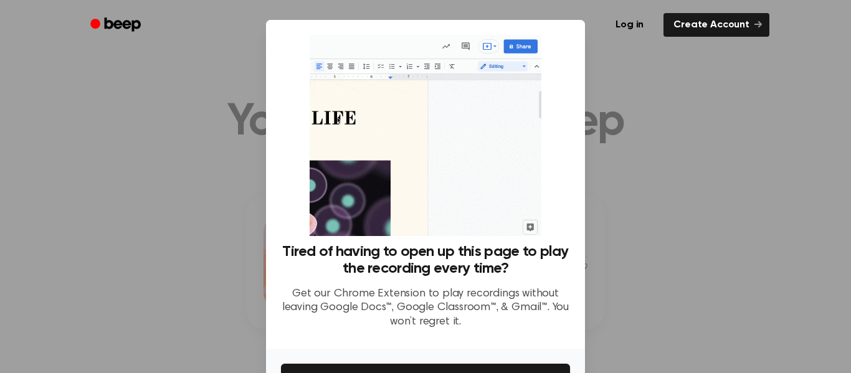 Image resolution: width=851 pixels, height=373 pixels. What do you see at coordinates (425, 135) in the screenshot?
I see `img: Beep extension in action` at bounding box center [425, 135].